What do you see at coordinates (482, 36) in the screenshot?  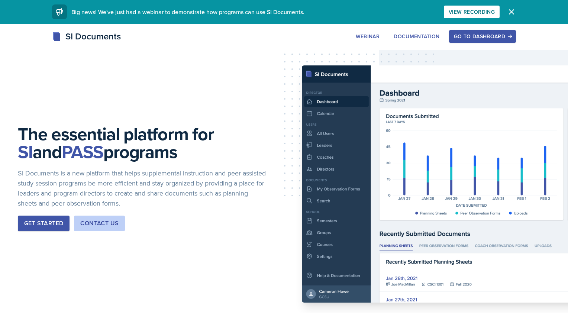 I see `div: Go to Dashboard` at bounding box center [482, 36].